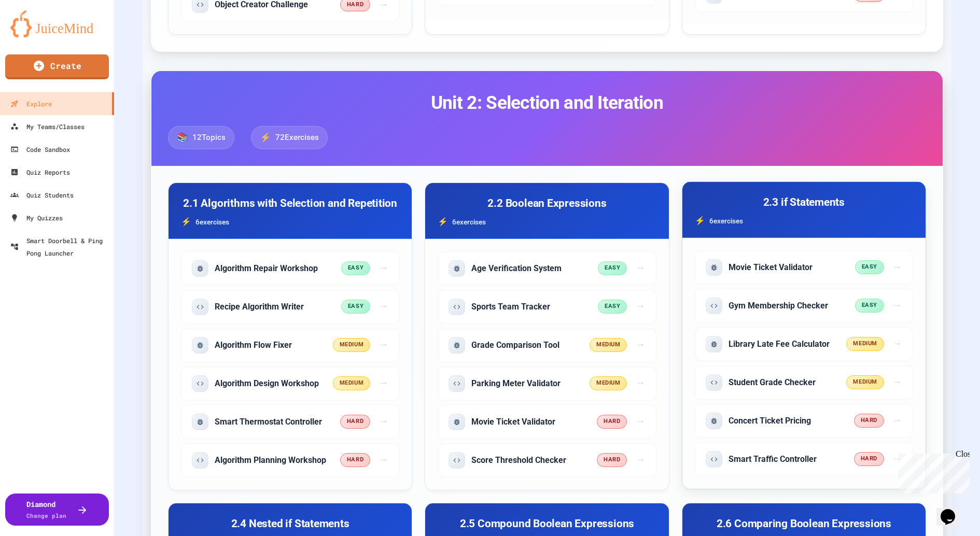 This screenshot has height=536, width=980. I want to click on div: Quiz Students, so click(42, 195).